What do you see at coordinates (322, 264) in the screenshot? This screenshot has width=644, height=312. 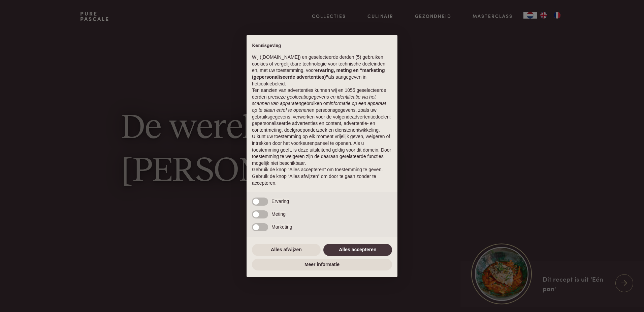 I see `button: Meer informatie` at bounding box center [322, 264].